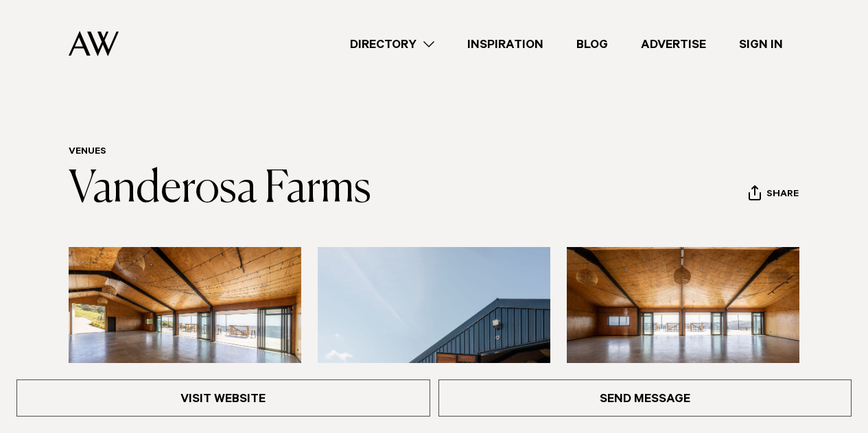 The image size is (868, 433). What do you see at coordinates (592, 44) in the screenshot?
I see `a: Blog` at bounding box center [592, 44].